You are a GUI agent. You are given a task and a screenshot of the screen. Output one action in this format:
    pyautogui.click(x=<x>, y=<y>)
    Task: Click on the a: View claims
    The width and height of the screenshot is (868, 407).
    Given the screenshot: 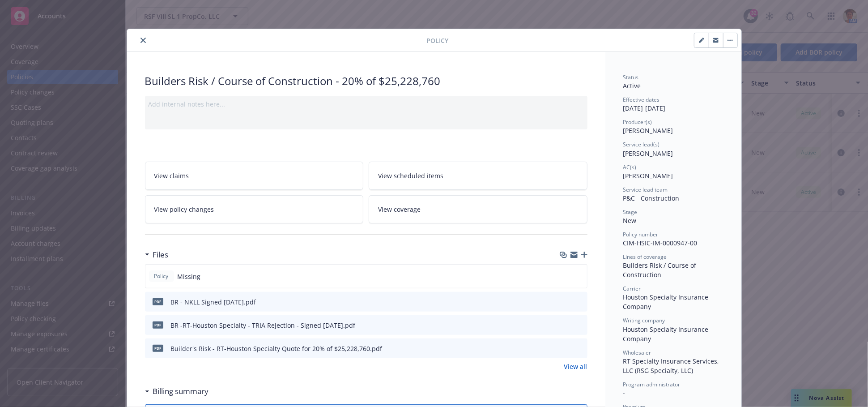 What is the action you would take?
    pyautogui.click(x=254, y=176)
    